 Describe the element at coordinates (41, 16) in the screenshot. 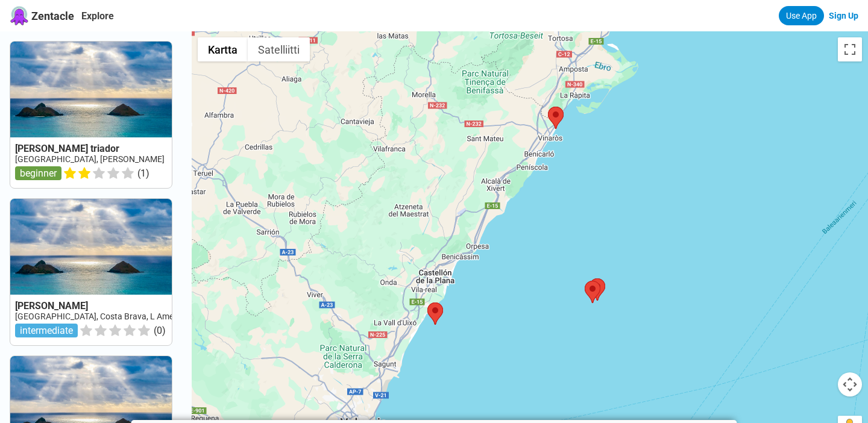

I see `a: Zentacle logoZentacle` at that location.